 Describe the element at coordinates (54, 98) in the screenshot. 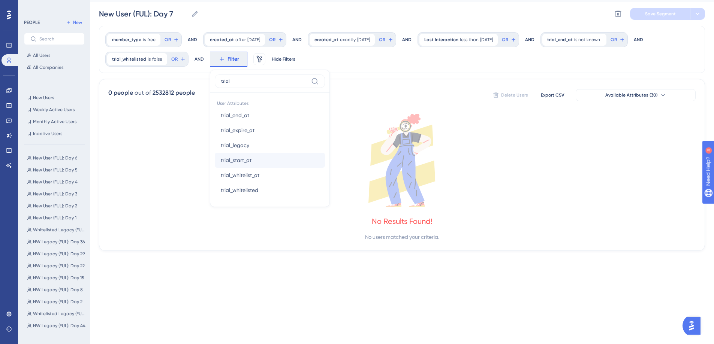

I see `button: New Users` at that location.